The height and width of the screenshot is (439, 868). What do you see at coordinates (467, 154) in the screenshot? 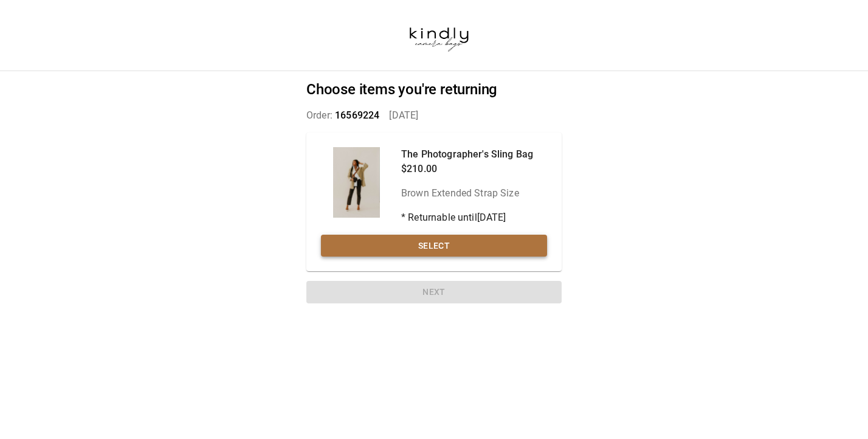
I see `p: The Photographer's Sling Bag` at bounding box center [467, 154].